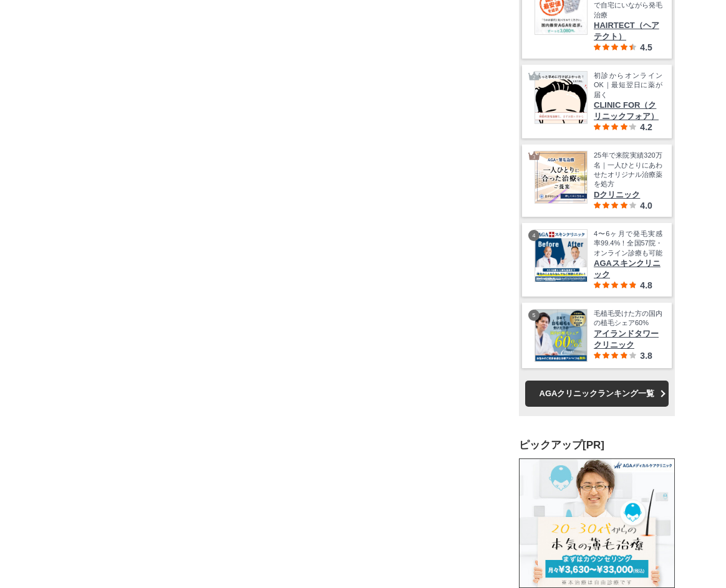  Describe the element at coordinates (598, 181) in the screenshot. I see `a: Dクリニック 25年で来院実績320万名｜一人ひとりにあわせたオリジナル治療薬を処方 Dクリニック 4.0` at that location.